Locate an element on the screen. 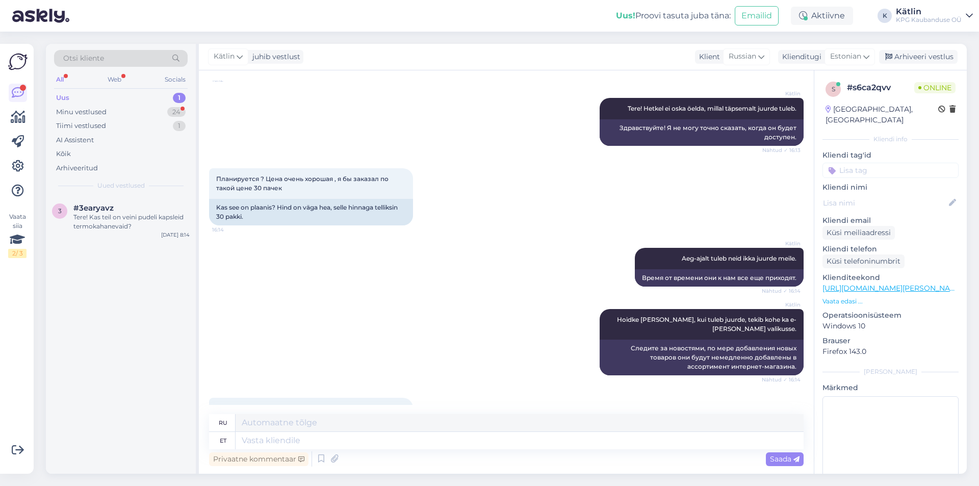 The image size is (979, 486). div: Web is located at coordinates (114, 80).